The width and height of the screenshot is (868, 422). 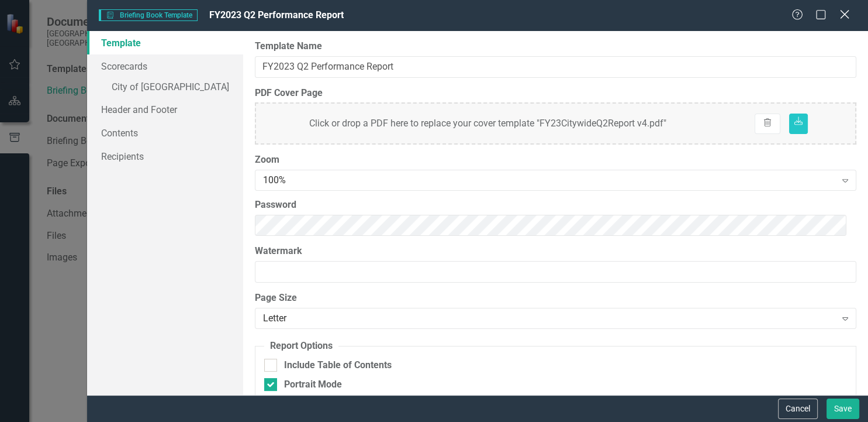 I want to click on div: Portrait Mode, so click(x=313, y=384).